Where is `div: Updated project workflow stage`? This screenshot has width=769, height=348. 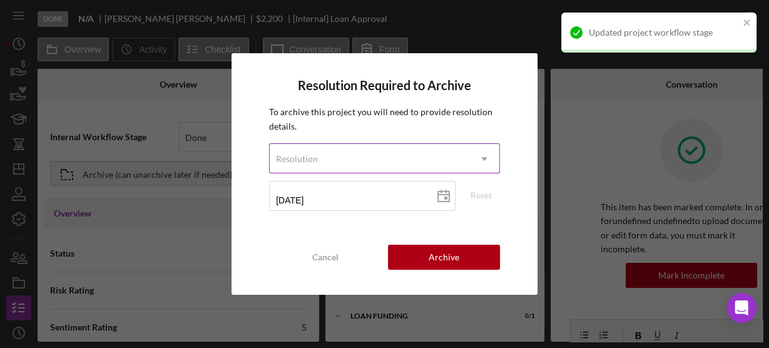
div: Updated project workflow stage is located at coordinates (664, 33).